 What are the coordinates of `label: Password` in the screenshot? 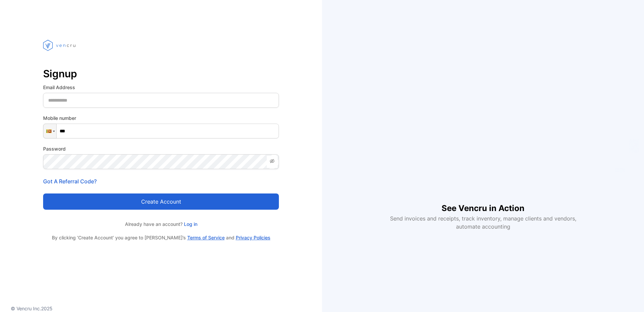 It's located at (161, 149).